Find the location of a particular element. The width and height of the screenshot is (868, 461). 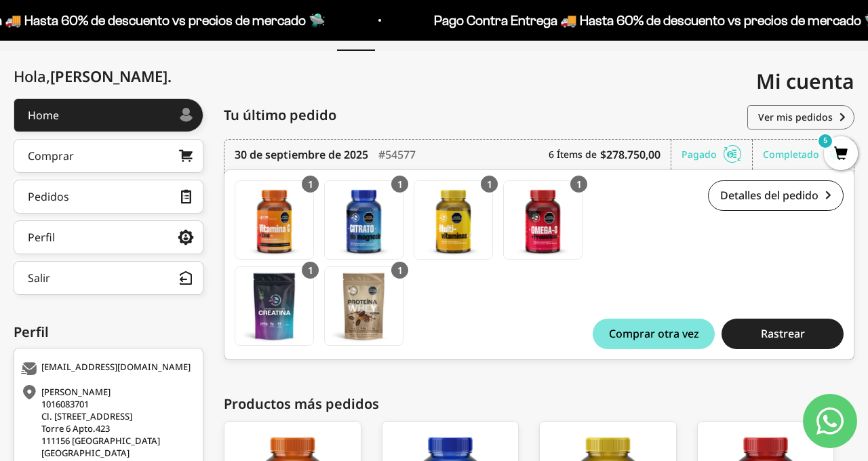

b: $278.750,00 is located at coordinates (630, 154).